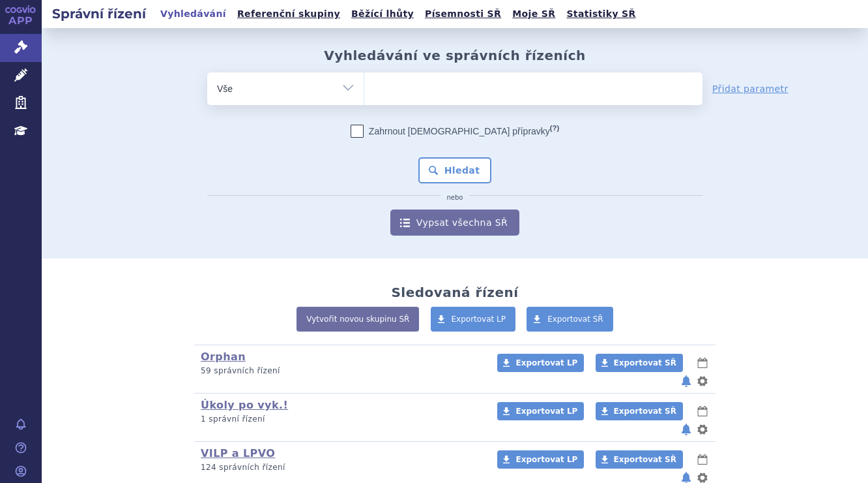  What do you see at coordinates (534, 14) in the screenshot?
I see `a: Moje SŘ` at bounding box center [534, 14].